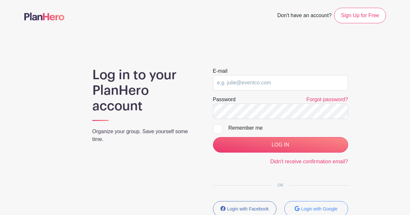 This screenshot has width=410, height=215. What do you see at coordinates (280, 145) in the screenshot?
I see `input: LOG IN` at bounding box center [280, 145].